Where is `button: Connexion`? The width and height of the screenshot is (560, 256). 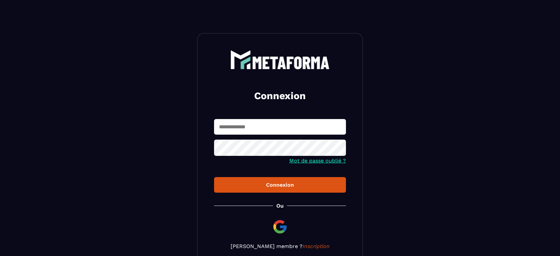 button: Connexion is located at coordinates (280, 185).